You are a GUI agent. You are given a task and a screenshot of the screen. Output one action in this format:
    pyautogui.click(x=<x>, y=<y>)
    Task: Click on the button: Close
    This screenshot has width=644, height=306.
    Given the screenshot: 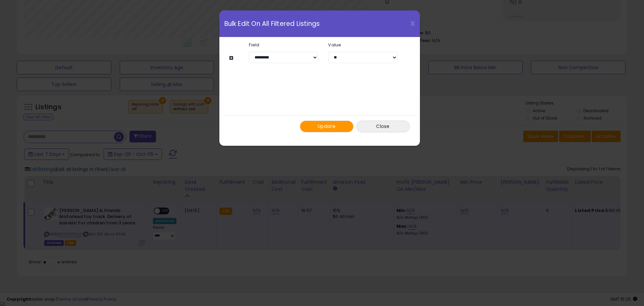 What is the action you would take?
    pyautogui.click(x=383, y=126)
    